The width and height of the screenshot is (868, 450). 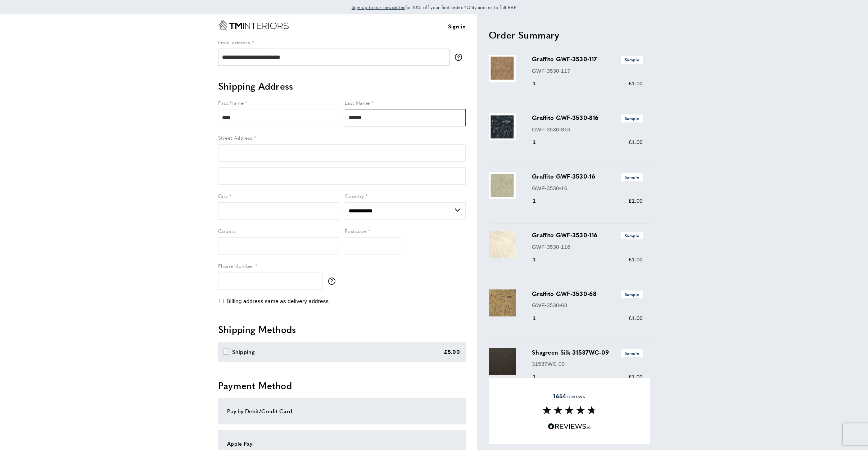 What do you see at coordinates (342, 86) in the screenshot?
I see `h2: Shipping Address` at bounding box center [342, 86].